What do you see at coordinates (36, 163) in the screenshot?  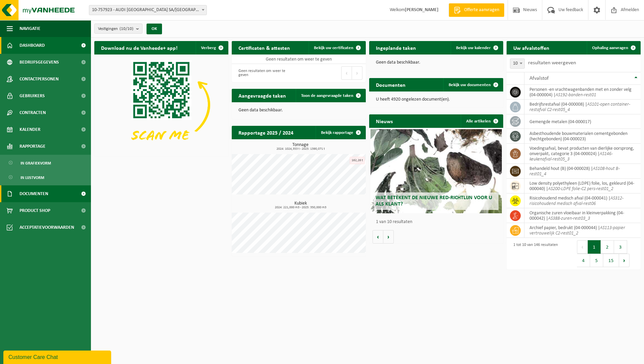 I see `span: In grafiekvorm` at bounding box center [36, 163].